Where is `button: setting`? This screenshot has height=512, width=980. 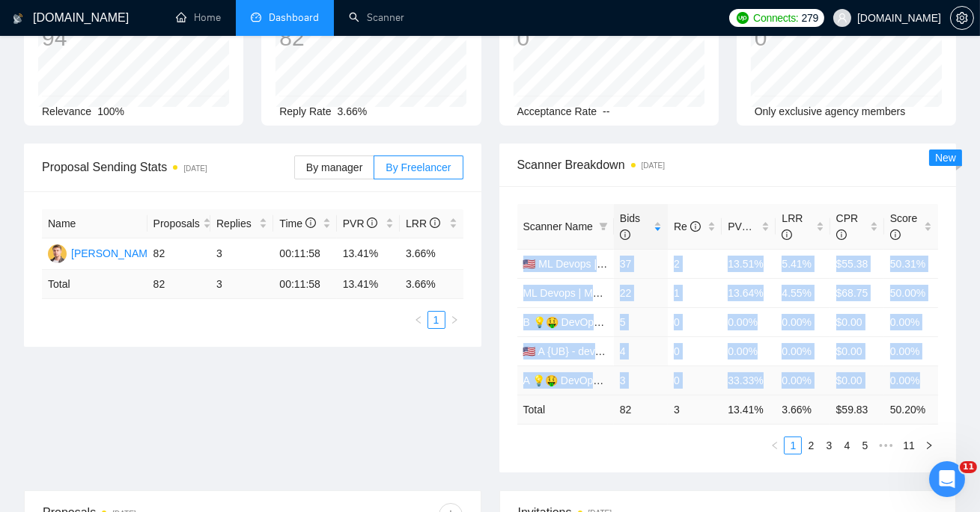 button: setting is located at coordinates (961, 18).